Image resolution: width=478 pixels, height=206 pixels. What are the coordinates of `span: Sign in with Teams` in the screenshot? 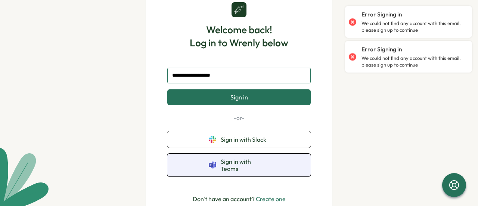 It's located at (245, 165).